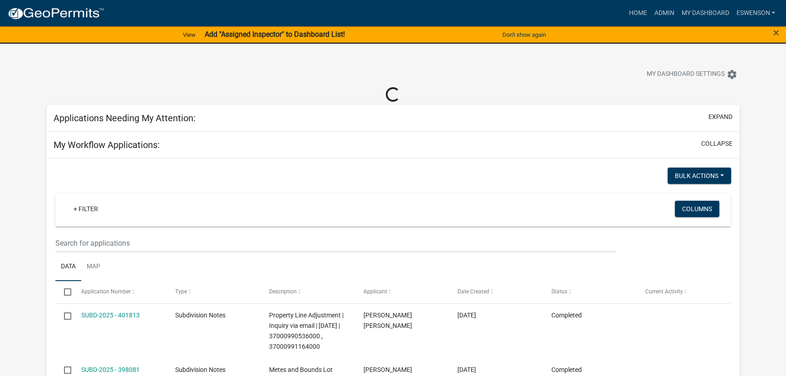 Image resolution: width=786 pixels, height=376 pixels. Describe the element at coordinates (732, 74) in the screenshot. I see `i: settings` at that location.